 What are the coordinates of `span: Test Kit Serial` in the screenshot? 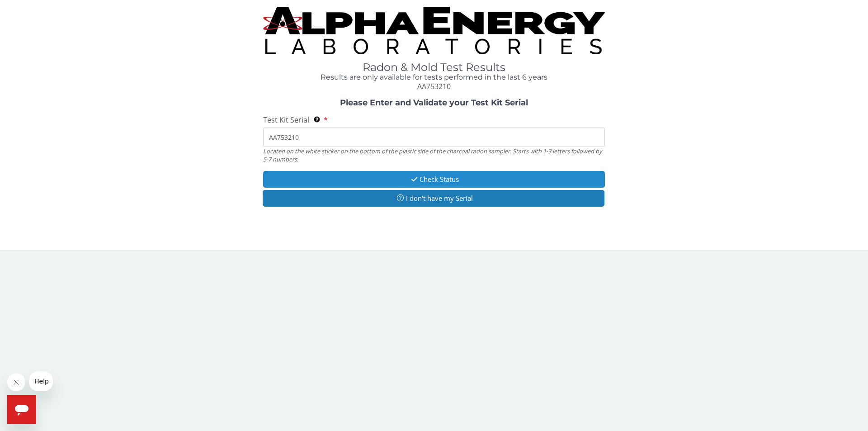 It's located at (286, 120).